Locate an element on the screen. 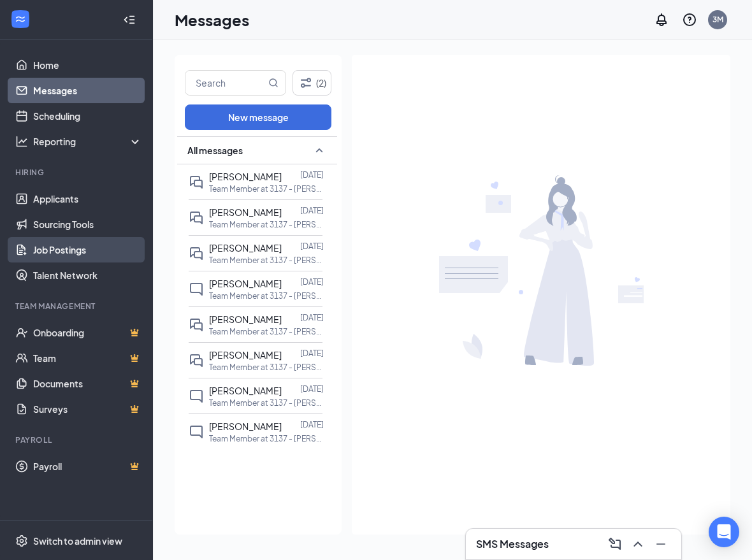 Image resolution: width=752 pixels, height=560 pixels. svg: Settings is located at coordinates (22, 541).